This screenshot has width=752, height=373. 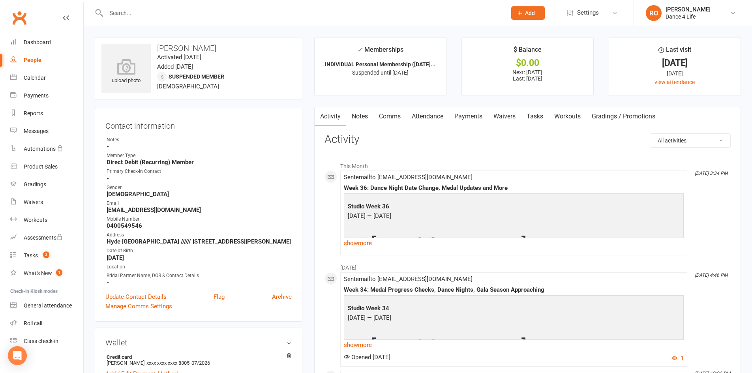 I want to click on div: Waivers, so click(x=33, y=202).